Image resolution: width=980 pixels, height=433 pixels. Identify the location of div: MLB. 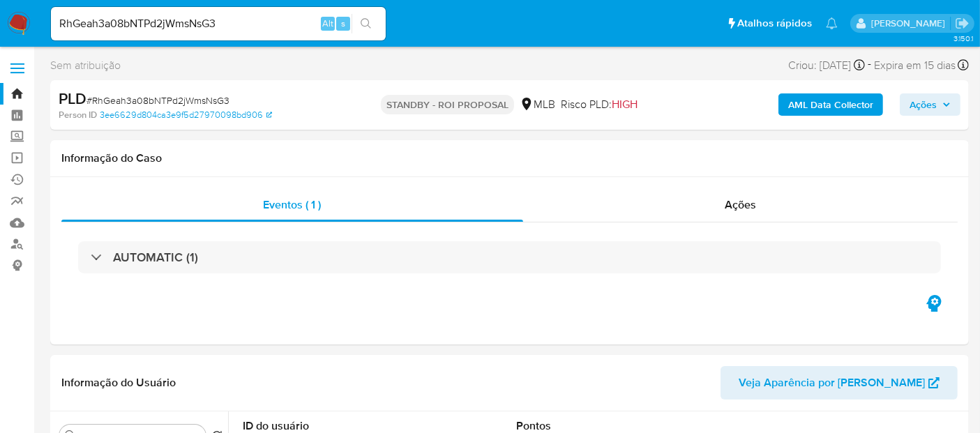
(537, 104).